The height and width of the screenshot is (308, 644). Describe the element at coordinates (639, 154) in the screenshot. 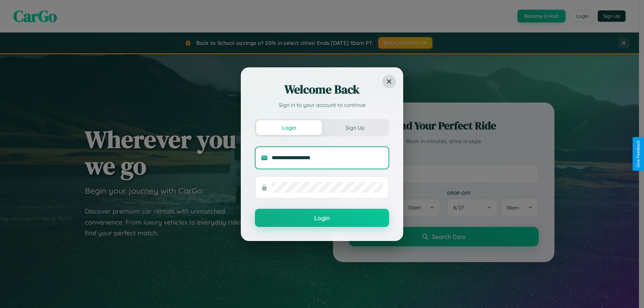

I see `div: Give Feedback` at that location.